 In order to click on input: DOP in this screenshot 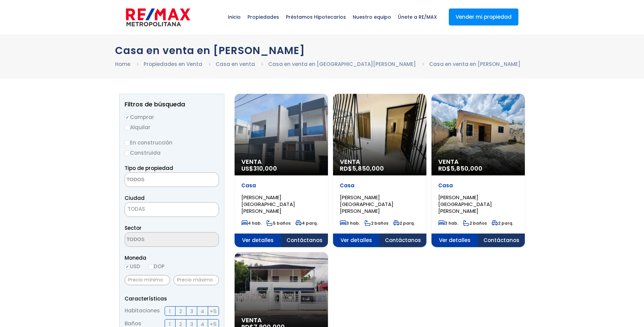, I will do `click(151, 266)`.